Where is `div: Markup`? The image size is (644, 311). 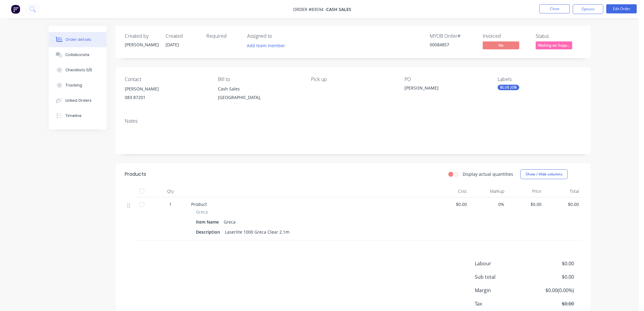 div: Markup is located at coordinates (488, 191).